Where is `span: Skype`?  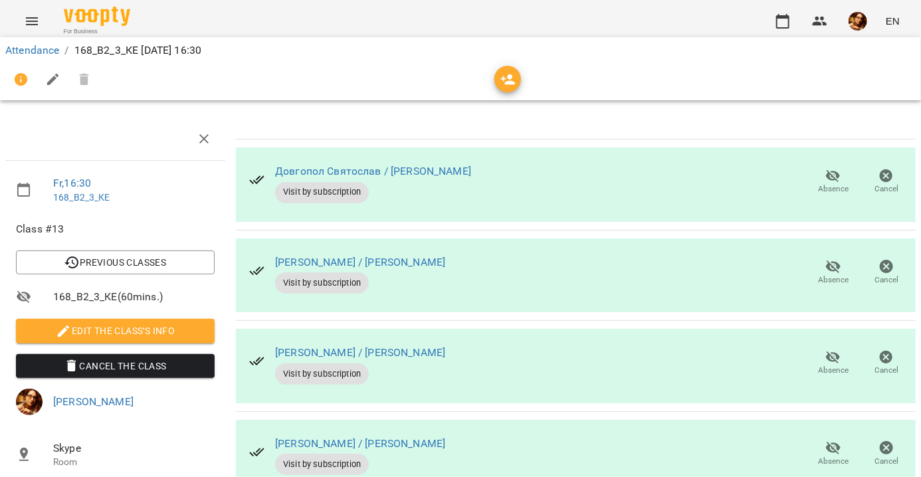
span: Skype is located at coordinates (134, 449).